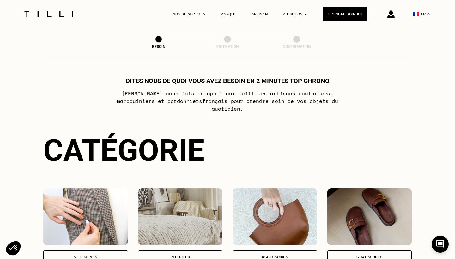 The height and width of the screenshot is (259, 455). Describe the element at coordinates (180, 257) in the screenshot. I see `div: Intérieur` at that location.